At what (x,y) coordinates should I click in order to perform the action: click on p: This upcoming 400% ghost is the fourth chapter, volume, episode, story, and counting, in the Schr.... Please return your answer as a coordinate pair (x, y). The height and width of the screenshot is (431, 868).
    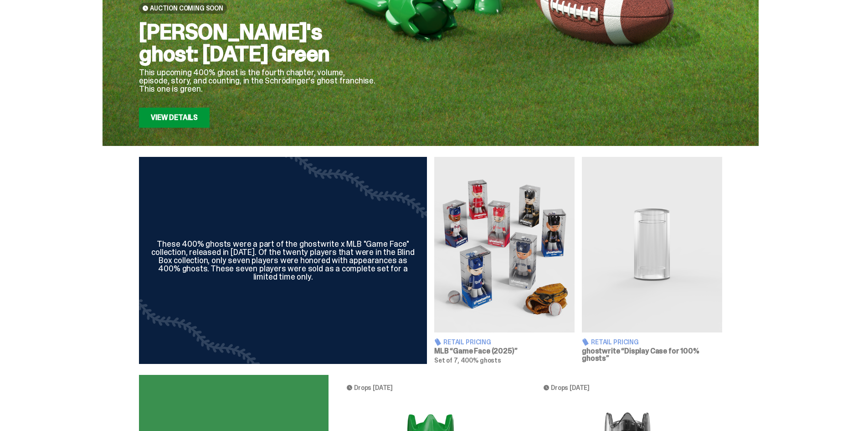
    Looking at the image, I should click on (258, 81).